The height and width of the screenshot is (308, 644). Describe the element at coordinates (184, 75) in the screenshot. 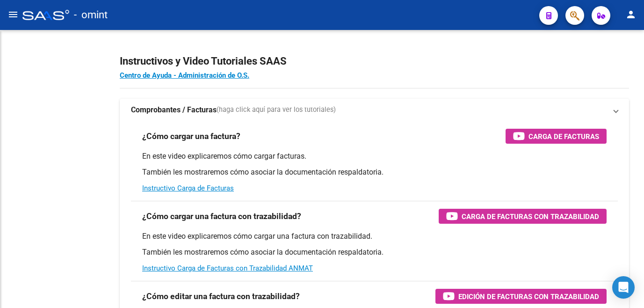

I see `a: Centro de Ayuda - Administración de O.S.` at that location.